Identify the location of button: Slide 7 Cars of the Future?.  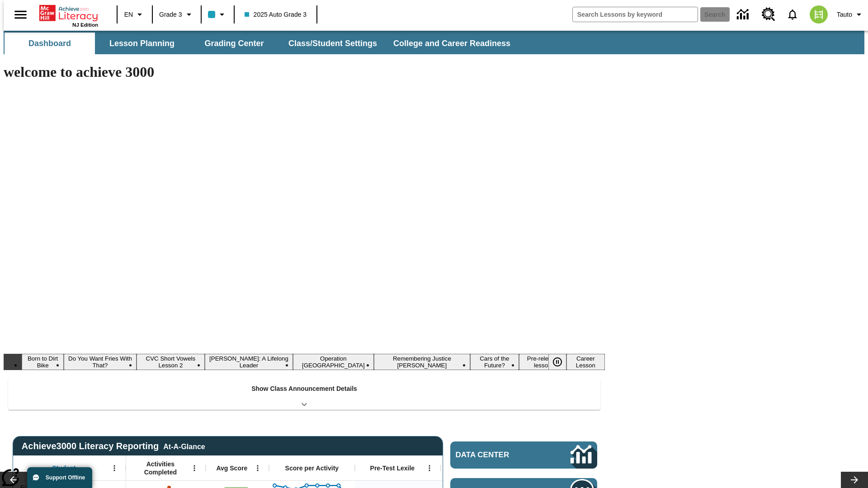
(494, 362).